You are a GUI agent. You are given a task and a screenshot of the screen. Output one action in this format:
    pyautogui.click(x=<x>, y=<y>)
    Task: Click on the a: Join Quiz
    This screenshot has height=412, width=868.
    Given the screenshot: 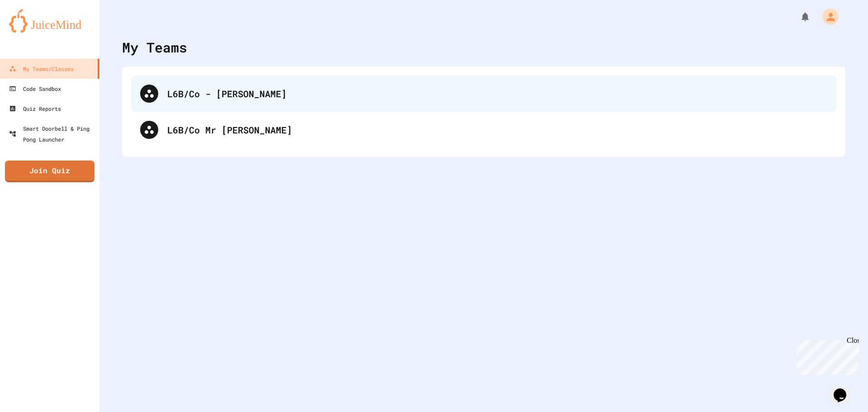 What is the action you would take?
    pyautogui.click(x=50, y=171)
    